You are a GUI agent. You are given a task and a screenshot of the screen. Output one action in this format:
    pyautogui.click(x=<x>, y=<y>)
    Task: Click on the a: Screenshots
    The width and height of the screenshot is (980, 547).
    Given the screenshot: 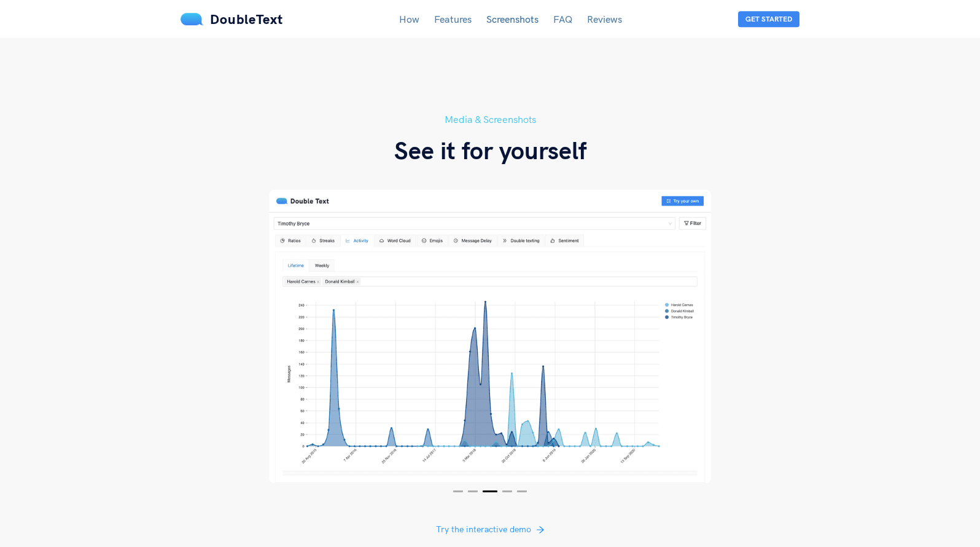 What is the action you would take?
    pyautogui.click(x=512, y=19)
    